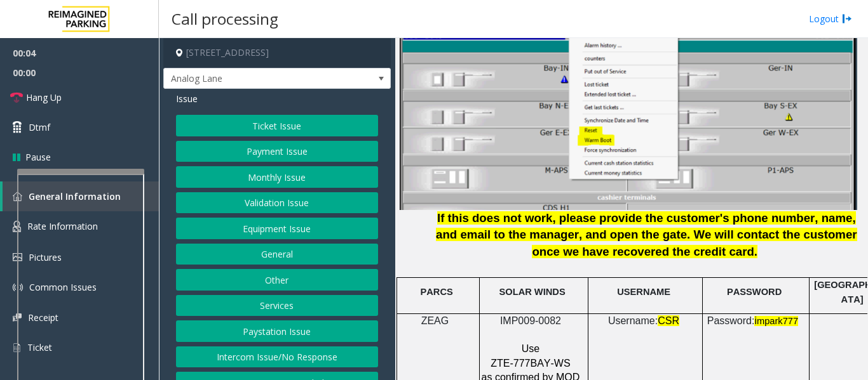 The image size is (868, 380). What do you see at coordinates (754, 292) in the screenshot?
I see `span: PASSWORD` at bounding box center [754, 292].